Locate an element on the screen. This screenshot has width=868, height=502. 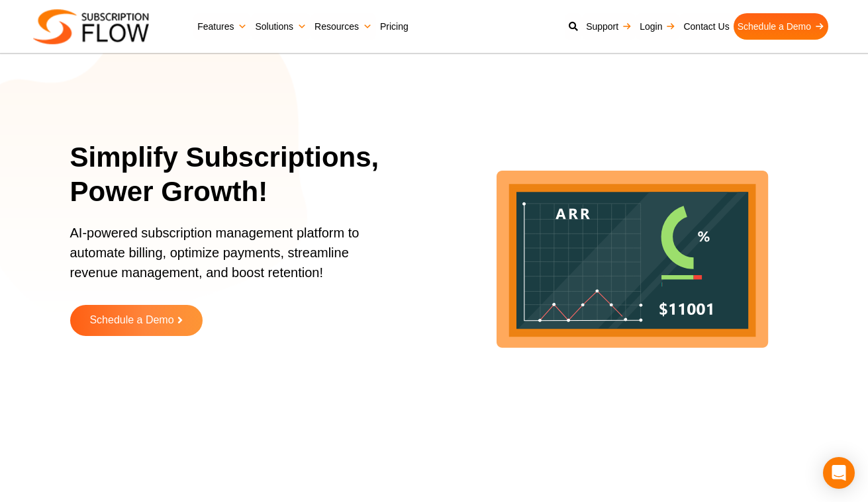
img: Subscriptionflow is located at coordinates (91, 26).